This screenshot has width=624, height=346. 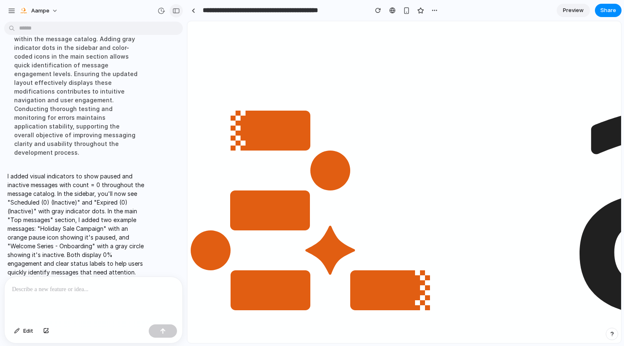 What do you see at coordinates (39, 11) in the screenshot?
I see `button: Aampe` at bounding box center [39, 11].